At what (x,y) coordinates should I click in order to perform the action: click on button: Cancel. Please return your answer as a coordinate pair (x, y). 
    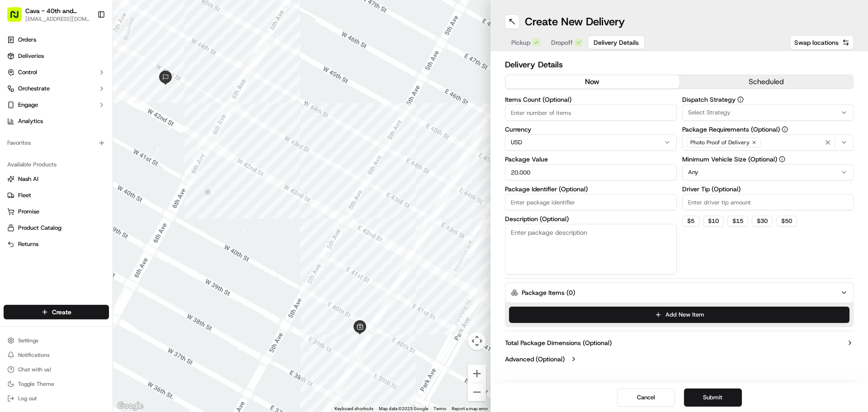
    Looking at the image, I should click on (646, 398).